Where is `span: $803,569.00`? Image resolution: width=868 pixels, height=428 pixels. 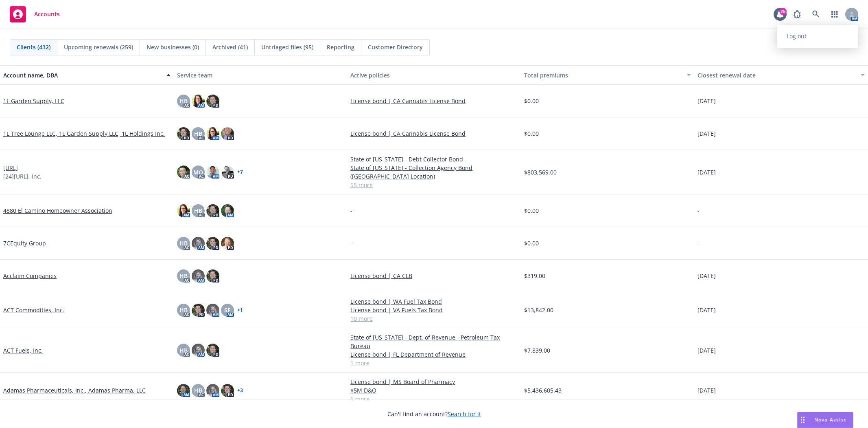
span: $803,569.00 is located at coordinates (540, 172).